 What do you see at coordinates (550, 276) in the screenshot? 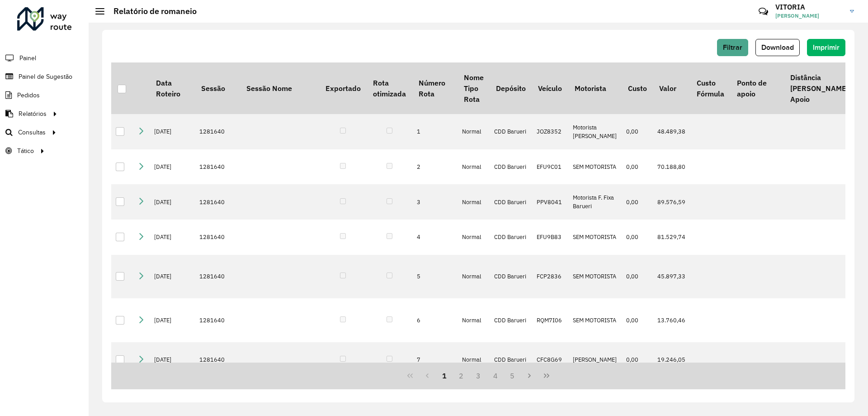
I see `td: FCP2836` at bounding box center [550, 276].